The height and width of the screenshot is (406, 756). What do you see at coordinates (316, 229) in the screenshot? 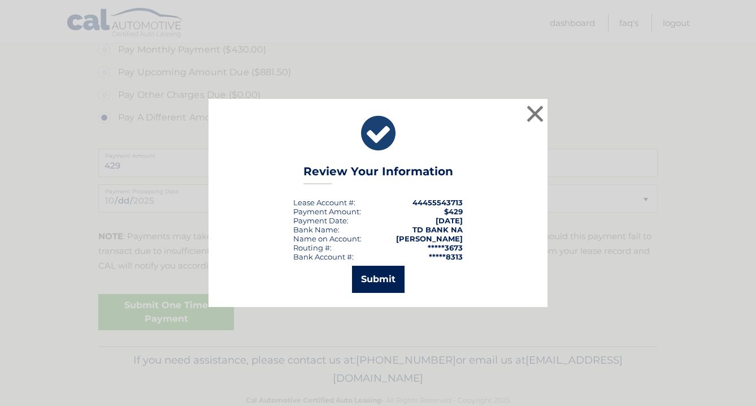
I see `div: Bank Name:` at bounding box center [316, 229].